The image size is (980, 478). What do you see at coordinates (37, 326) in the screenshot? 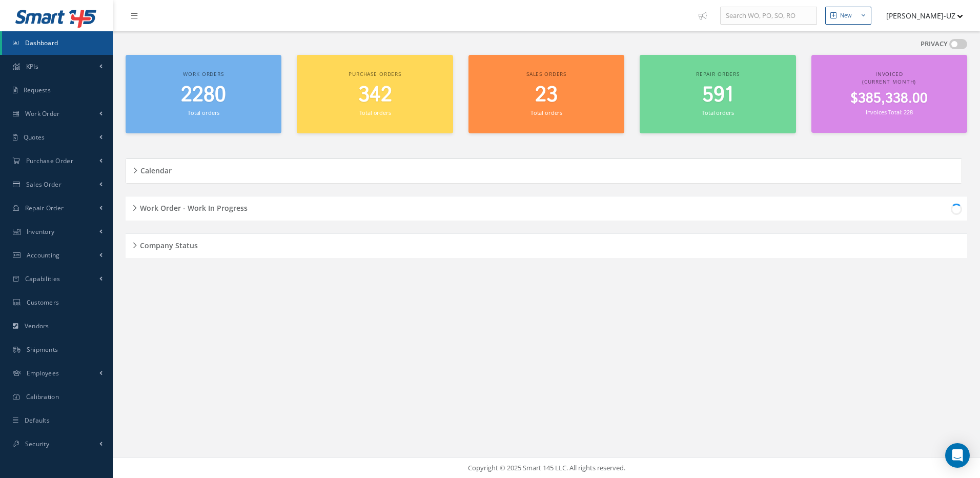
I see `span: Vendors` at bounding box center [37, 326].